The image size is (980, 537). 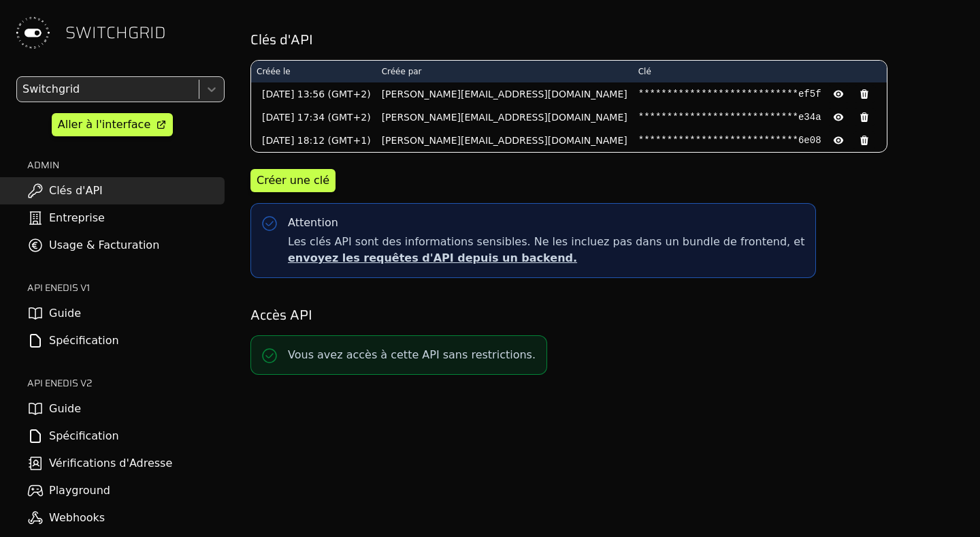 What do you see at coordinates (32, 32) in the screenshot?
I see `img: Switchgrid Logo` at bounding box center [32, 32].